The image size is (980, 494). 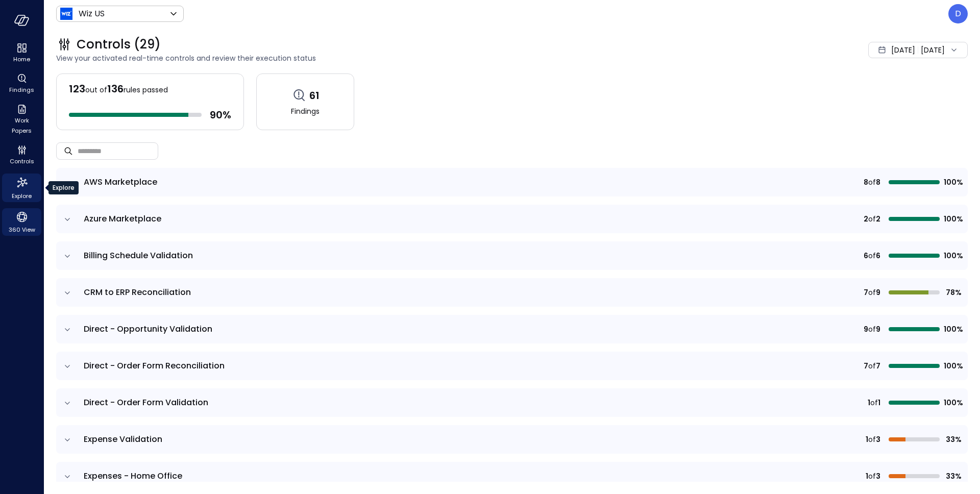 What do you see at coordinates (123, 438) in the screenshot?
I see `span: Expense Validation` at bounding box center [123, 438].